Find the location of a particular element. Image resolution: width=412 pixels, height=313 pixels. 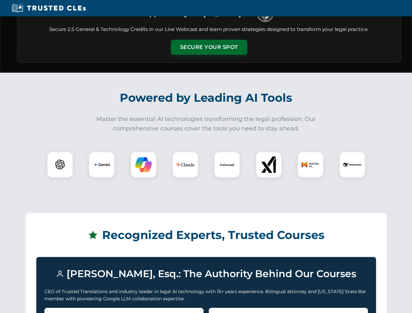

div: Mistral AI is located at coordinates (311, 165).